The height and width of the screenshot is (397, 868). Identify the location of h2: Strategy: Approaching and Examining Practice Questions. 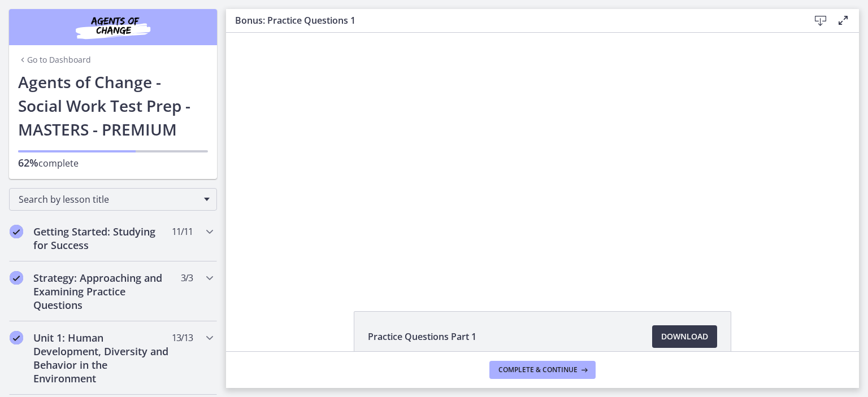
(103, 291).